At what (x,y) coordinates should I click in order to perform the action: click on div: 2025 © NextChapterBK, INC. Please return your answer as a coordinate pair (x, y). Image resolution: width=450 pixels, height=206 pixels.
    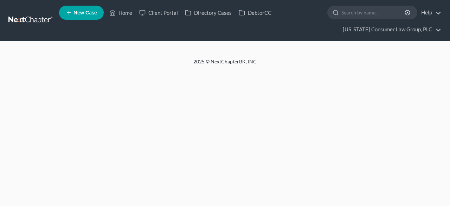
    Looking at the image, I should click on (225, 64).